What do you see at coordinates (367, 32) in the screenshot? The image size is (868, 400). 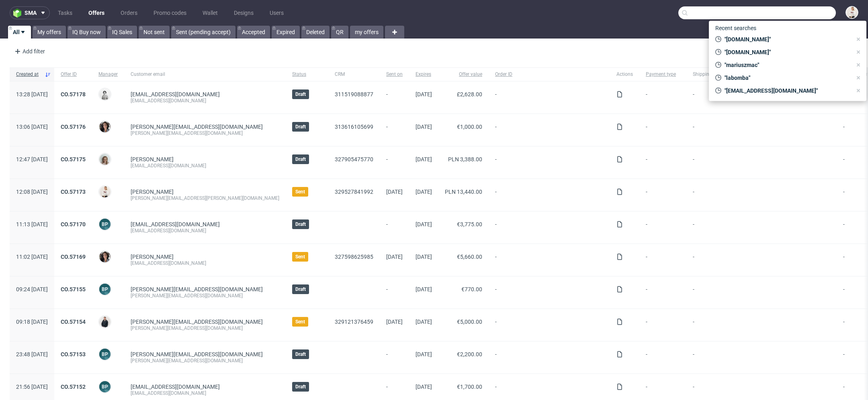 I see `a: my offers` at bounding box center [367, 32].